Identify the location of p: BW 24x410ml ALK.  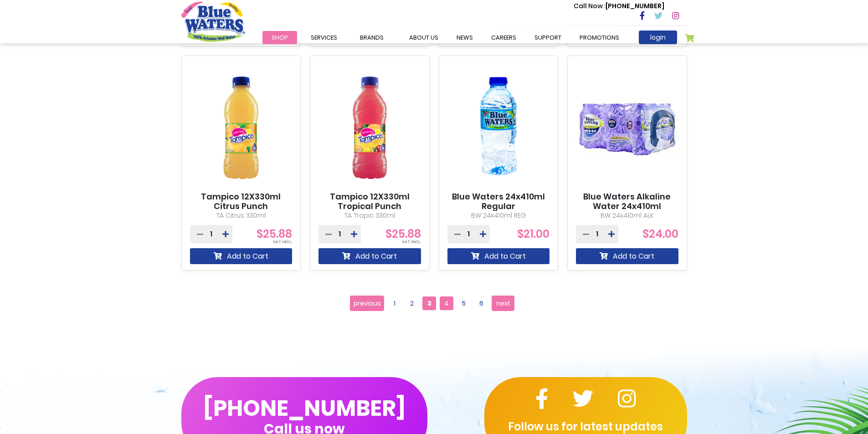
(627, 215).